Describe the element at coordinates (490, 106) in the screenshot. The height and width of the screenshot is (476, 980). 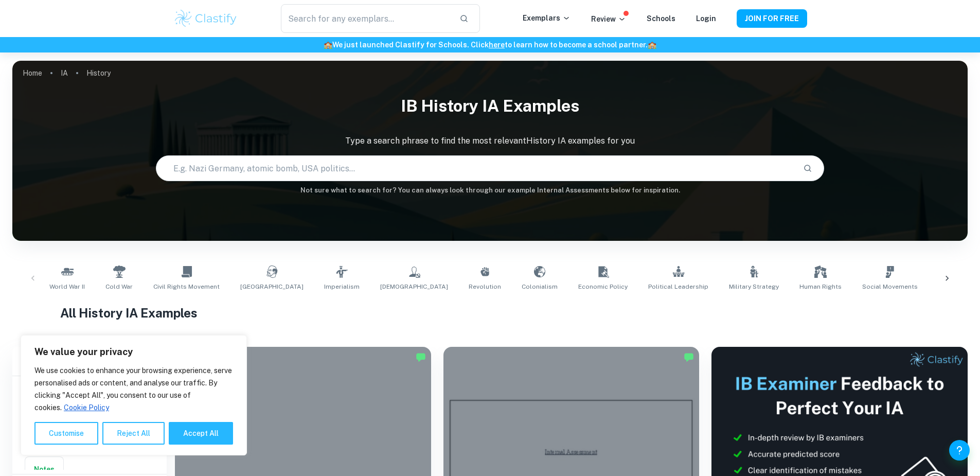
I see `h1: IB History IA examples` at that location.